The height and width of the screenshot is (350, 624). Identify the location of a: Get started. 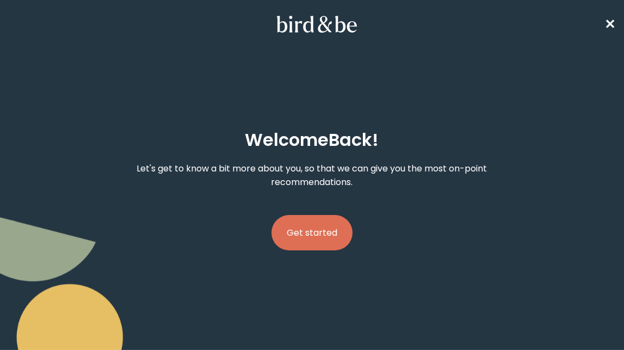
(311, 232).